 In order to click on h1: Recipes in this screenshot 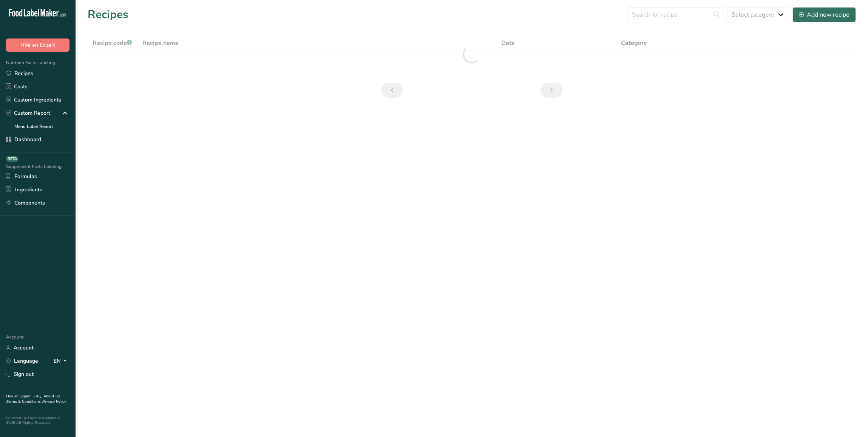, I will do `click(108, 14)`.